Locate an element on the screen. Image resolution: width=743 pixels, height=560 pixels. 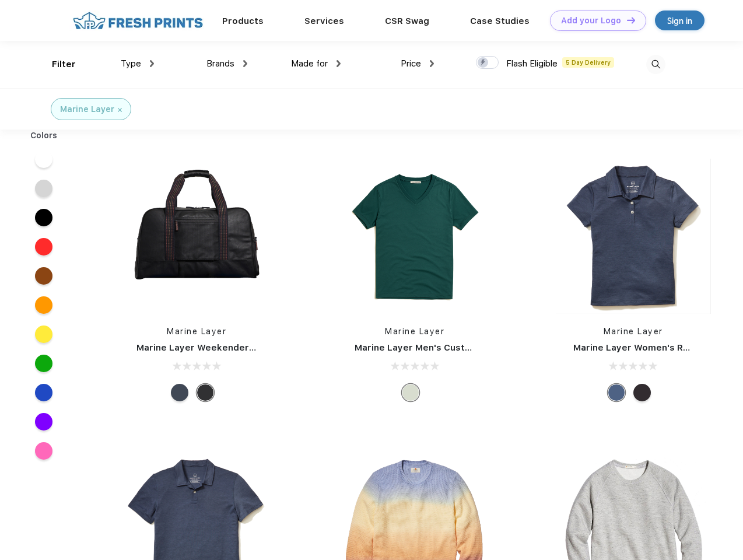
span: Flash Eligible is located at coordinates (532, 64).